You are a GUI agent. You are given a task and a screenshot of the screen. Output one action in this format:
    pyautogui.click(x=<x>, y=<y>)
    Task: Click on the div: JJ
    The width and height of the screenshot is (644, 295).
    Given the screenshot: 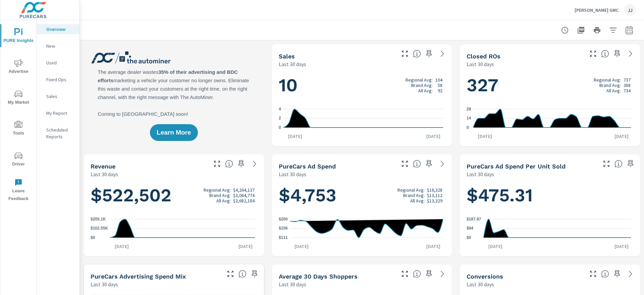 What is the action you would take?
    pyautogui.click(x=630, y=10)
    